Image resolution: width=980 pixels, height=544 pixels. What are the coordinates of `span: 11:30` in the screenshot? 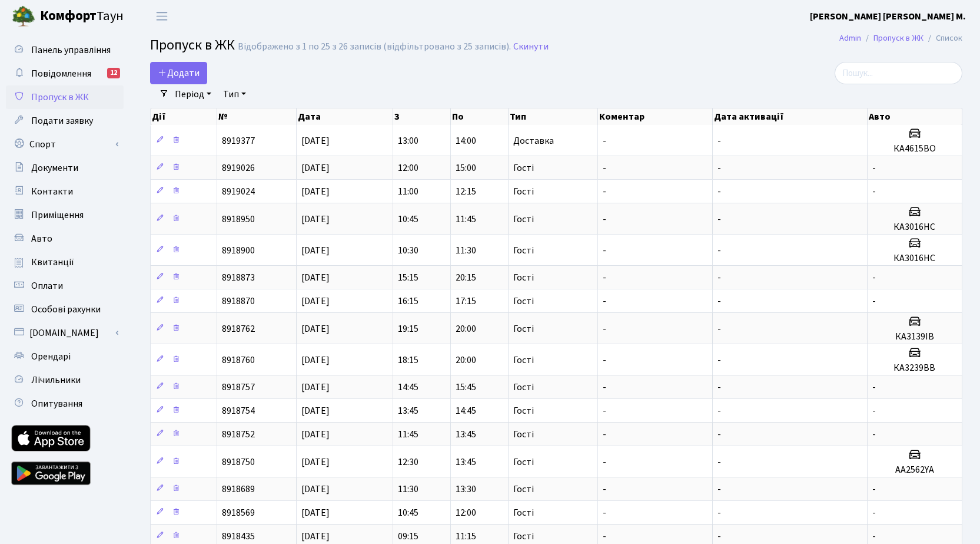 It's located at (408, 489).